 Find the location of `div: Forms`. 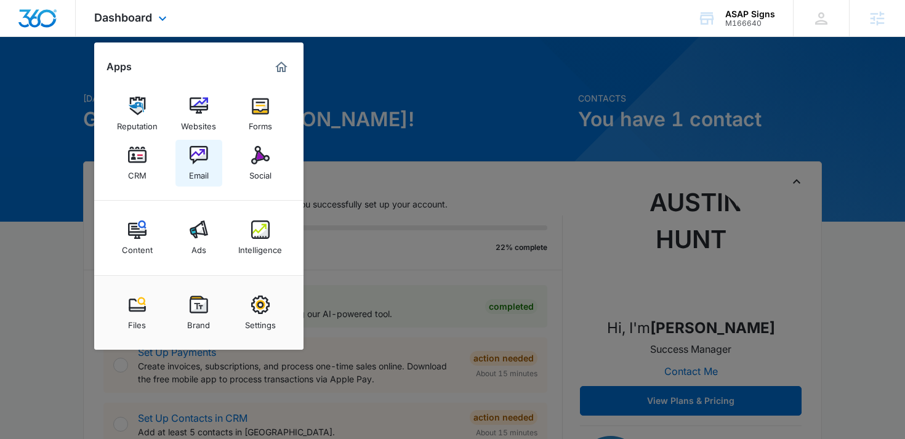

div: Forms is located at coordinates (261, 123).